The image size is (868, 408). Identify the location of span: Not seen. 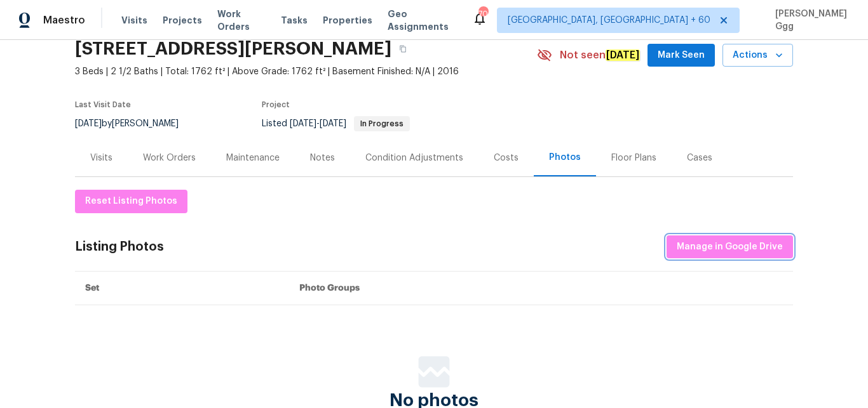
(600, 56).